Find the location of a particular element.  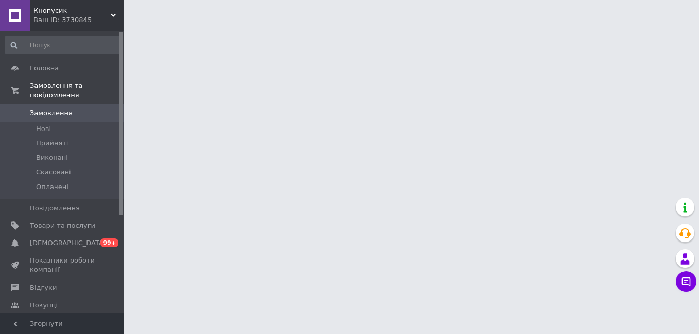

div: Ваш ID: 3730845 is located at coordinates (78, 20).